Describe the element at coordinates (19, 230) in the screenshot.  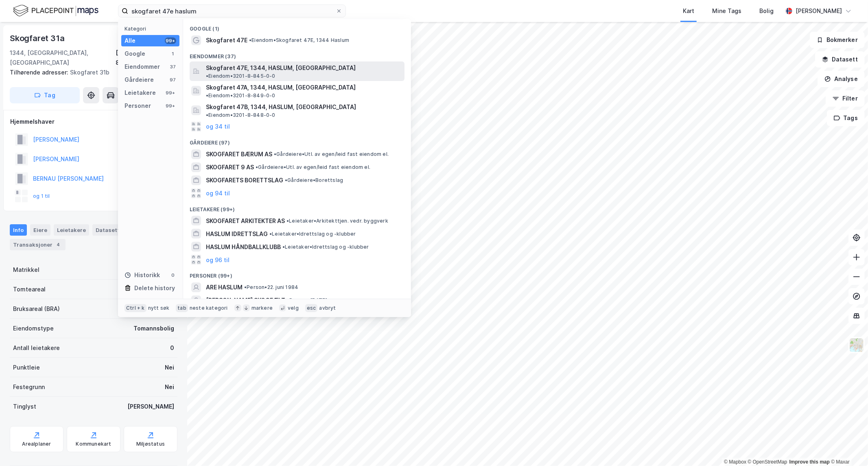
I see `div: Info` at that location.